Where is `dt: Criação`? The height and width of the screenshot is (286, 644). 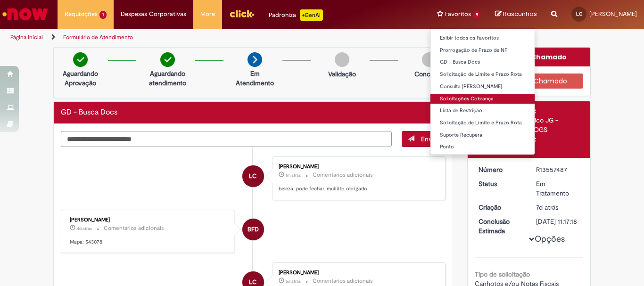
dt: Criação is located at coordinates (500, 207).